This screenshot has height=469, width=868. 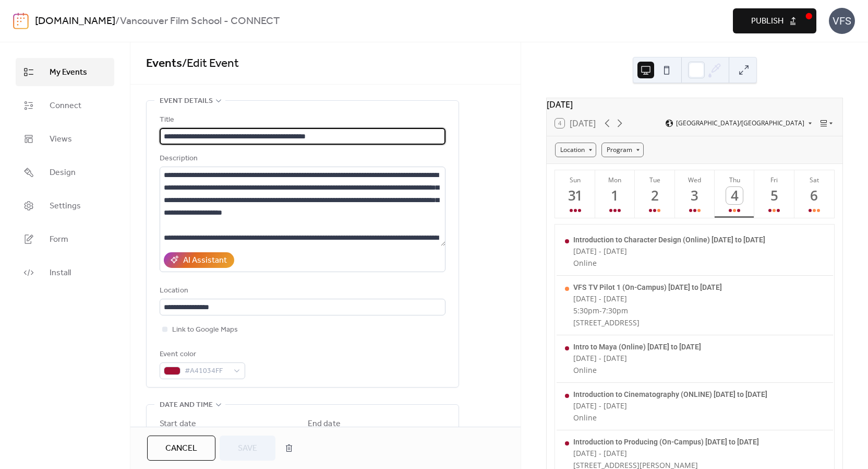 What do you see at coordinates (181, 448) in the screenshot?
I see `span: Cancel` at bounding box center [181, 448].